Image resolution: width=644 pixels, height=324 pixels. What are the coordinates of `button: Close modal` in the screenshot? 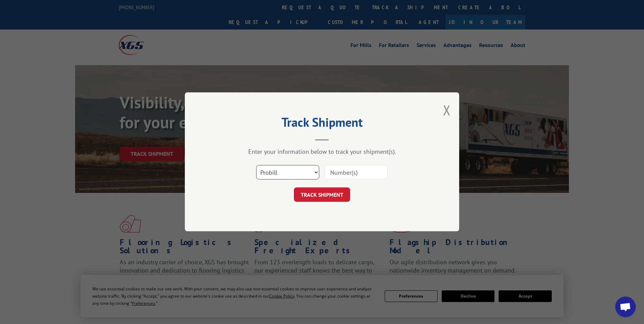 It's located at (447, 110).